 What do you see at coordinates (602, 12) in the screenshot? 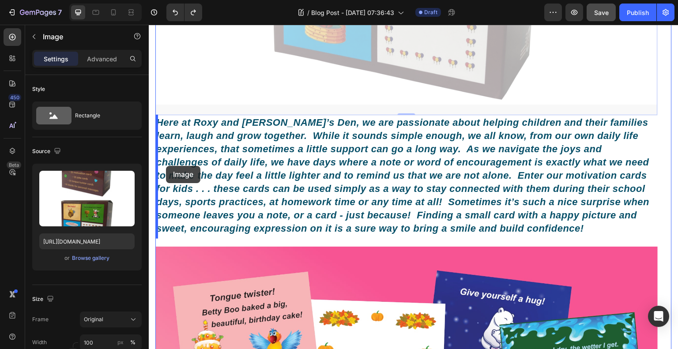
I see `button: Save` at bounding box center [602, 12].